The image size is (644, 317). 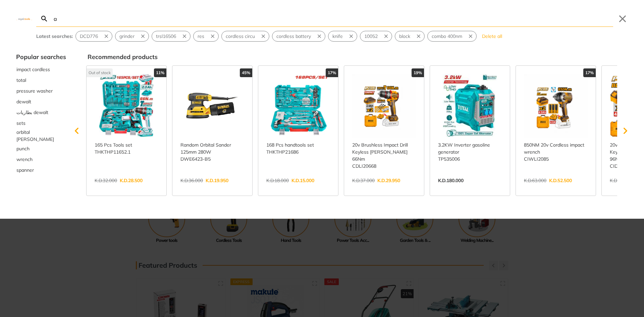 What do you see at coordinates (376, 36) in the screenshot?
I see `div: Suggestion: 10052` at bounding box center [376, 36].